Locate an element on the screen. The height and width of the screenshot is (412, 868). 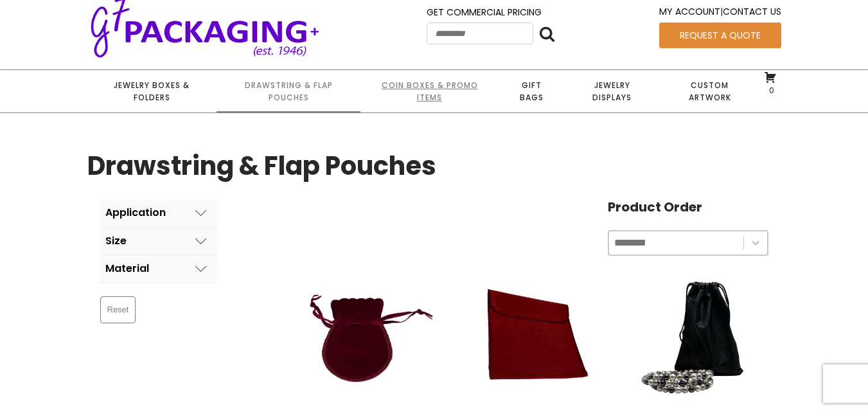
a: Coin Boxes & Promo Items is located at coordinates (429, 92).